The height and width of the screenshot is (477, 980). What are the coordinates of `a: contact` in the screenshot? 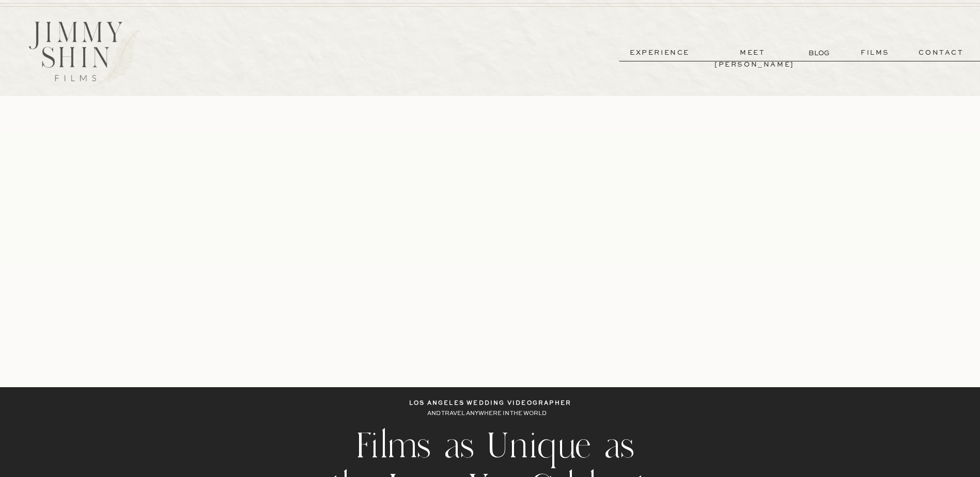 It's located at (941, 53).